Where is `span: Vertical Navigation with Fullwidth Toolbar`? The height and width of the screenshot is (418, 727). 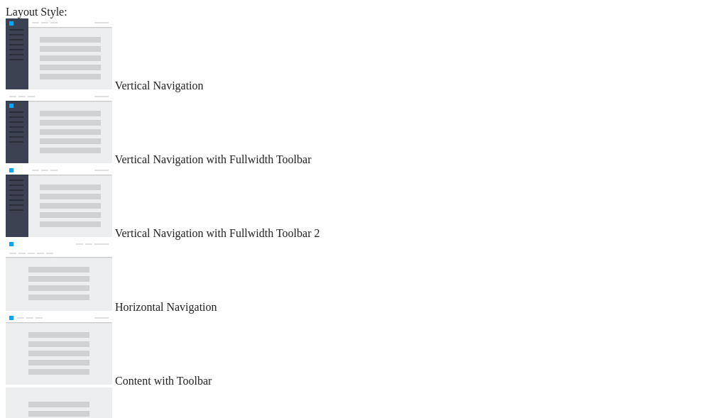
span: Vertical Navigation with Fullwidth Toolbar is located at coordinates (213, 159).